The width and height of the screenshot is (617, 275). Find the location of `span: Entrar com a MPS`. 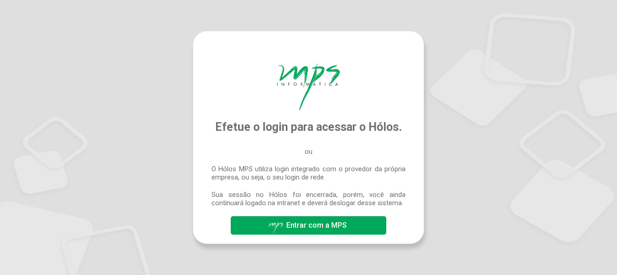

span: Entrar com a MPS is located at coordinates (316, 225).